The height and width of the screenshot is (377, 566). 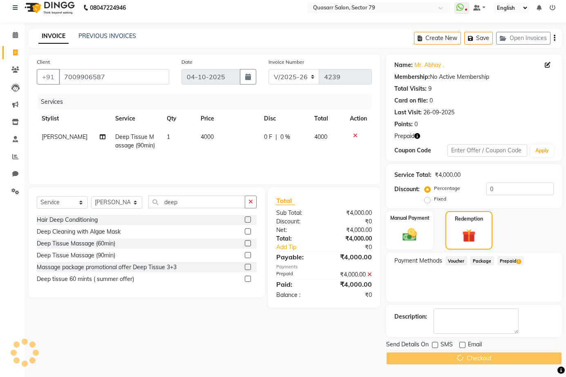 I want to click on div: Points:, so click(x=403, y=124).